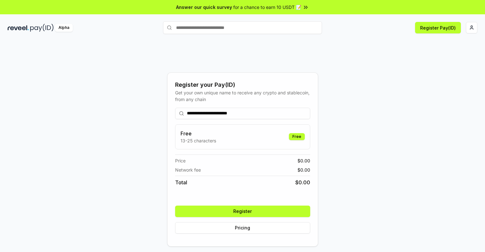  I want to click on span: Total, so click(181, 182).